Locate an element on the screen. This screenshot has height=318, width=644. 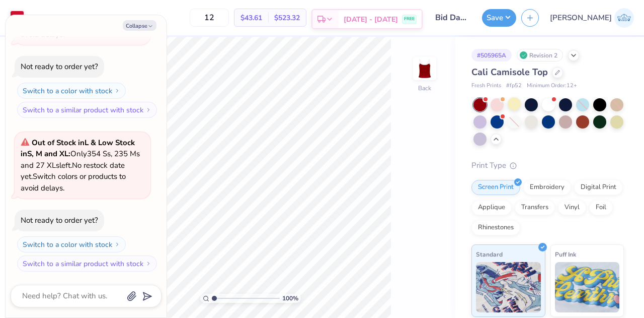
span: # fp52 is located at coordinates (514, 85).